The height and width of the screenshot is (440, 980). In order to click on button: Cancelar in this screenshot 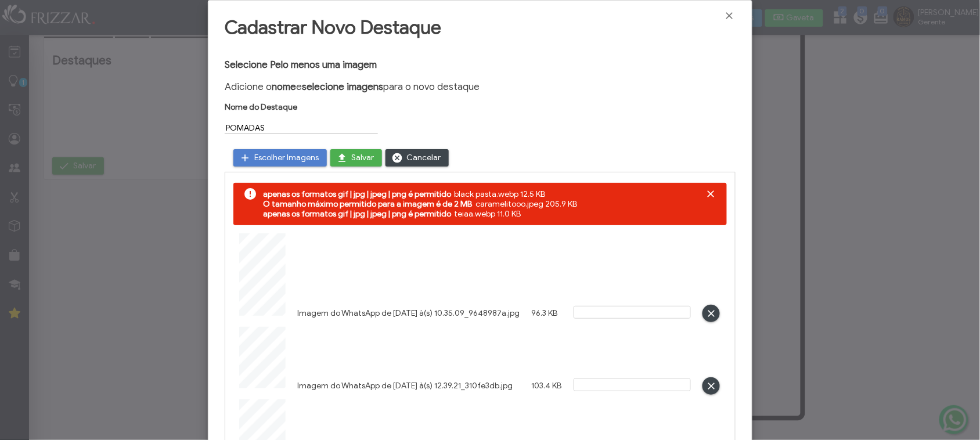, I will do `click(417, 158)`.